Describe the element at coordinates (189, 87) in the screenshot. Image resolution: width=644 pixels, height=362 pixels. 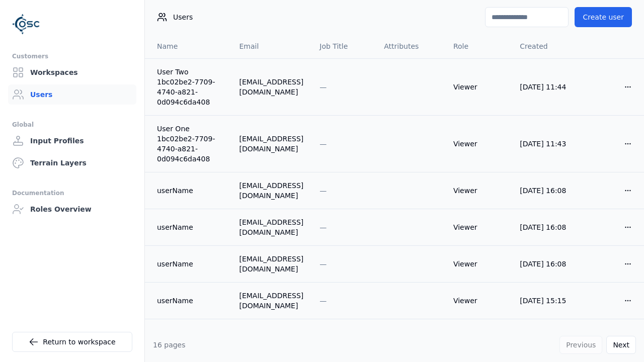
I see `a: User Two 1bc02be2-7709-4740-a821-0d094c6da408` at that location.